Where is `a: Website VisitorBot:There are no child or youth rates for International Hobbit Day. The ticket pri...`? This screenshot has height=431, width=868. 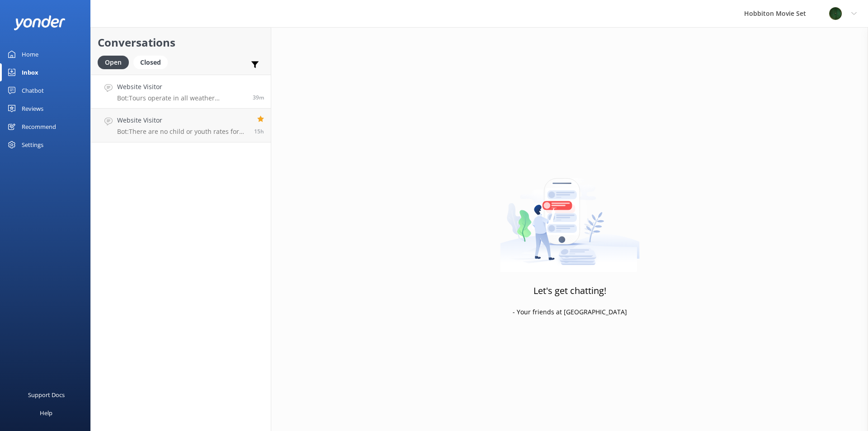 a: Website VisitorBot:There are no child or youth rates for International Hobbit Day. The ticket pri... is located at coordinates (181, 125).